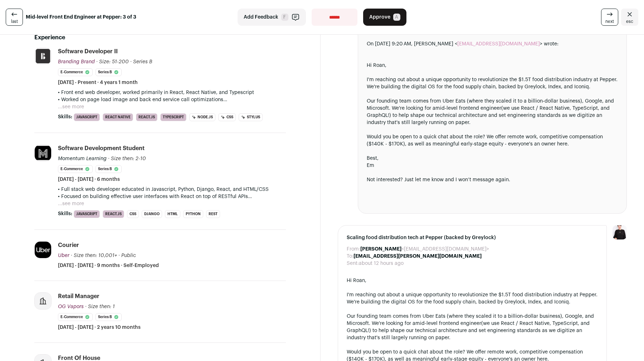  Describe the element at coordinates (101, 149) in the screenshot. I see `div: Software Development Student` at that location.